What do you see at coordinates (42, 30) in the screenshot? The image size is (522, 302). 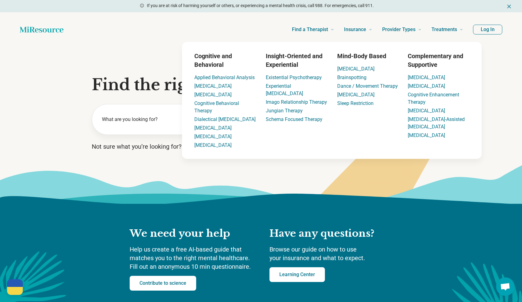 I see `a: Home page` at bounding box center [42, 30].